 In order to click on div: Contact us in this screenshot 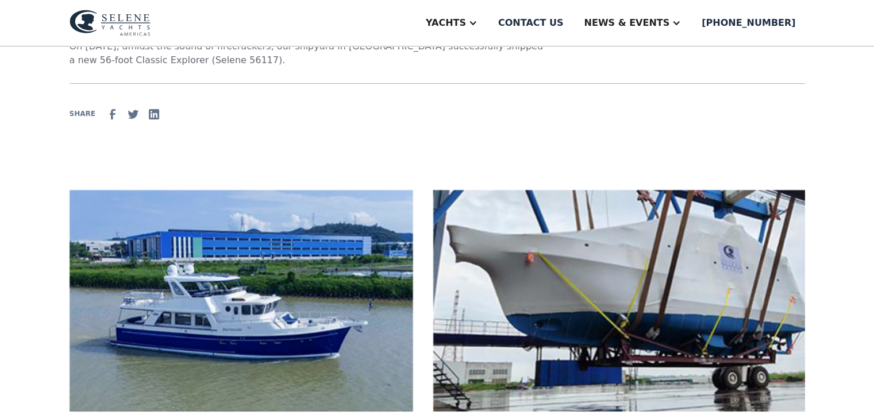, I will do `click(531, 23)`.